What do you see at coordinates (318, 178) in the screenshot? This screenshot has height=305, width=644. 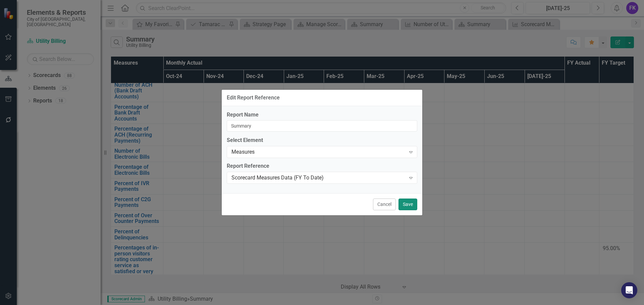 I see `div: Scorecard Measures Data (FY To Date)` at bounding box center [318, 178].